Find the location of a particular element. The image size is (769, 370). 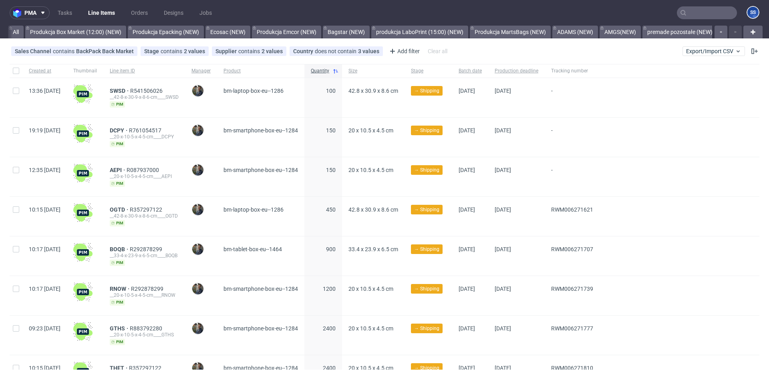

span: BOQB is located at coordinates (120, 249).